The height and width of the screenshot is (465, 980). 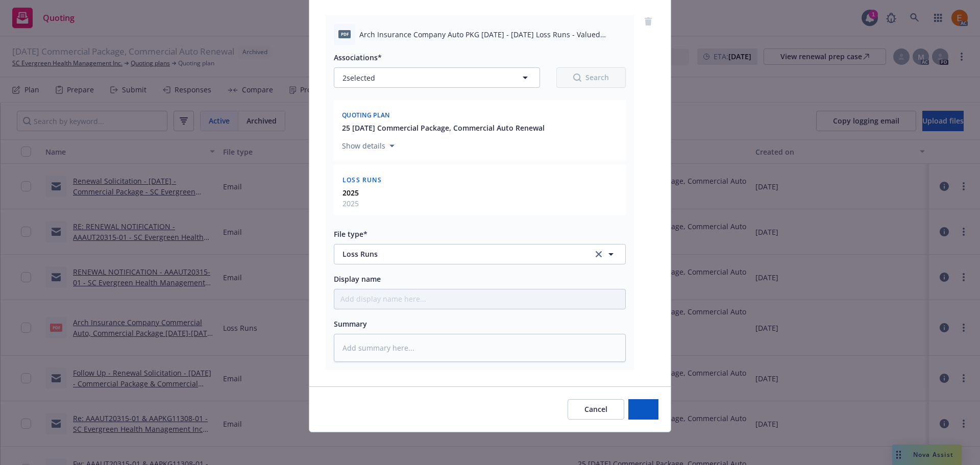 I want to click on a: remove, so click(x=648, y=22).